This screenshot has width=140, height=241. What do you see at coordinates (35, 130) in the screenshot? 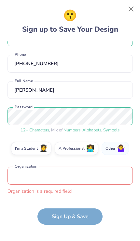
I see `span: 12 + Characters` at bounding box center [35, 130].